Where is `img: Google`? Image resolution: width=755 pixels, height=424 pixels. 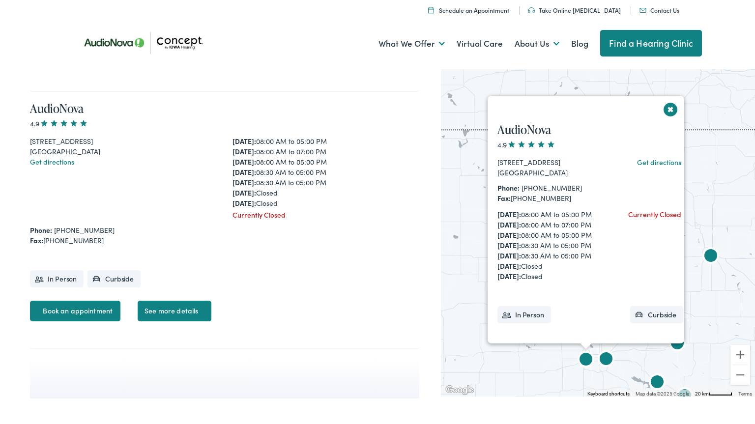 img: Google is located at coordinates (459, 390).